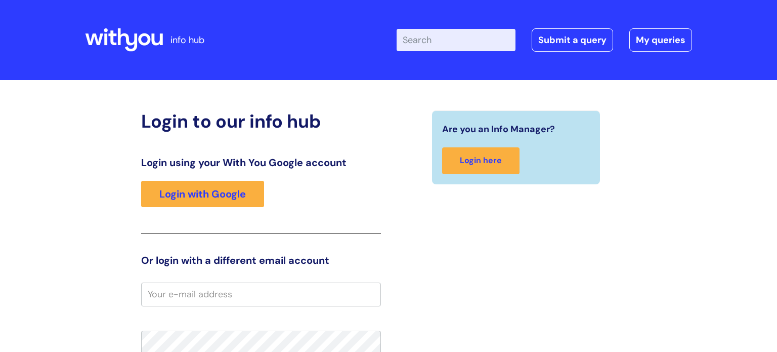 The height and width of the screenshot is (352, 777). What do you see at coordinates (261, 162) in the screenshot?
I see `h3: Login using your With You Google account` at bounding box center [261, 162].